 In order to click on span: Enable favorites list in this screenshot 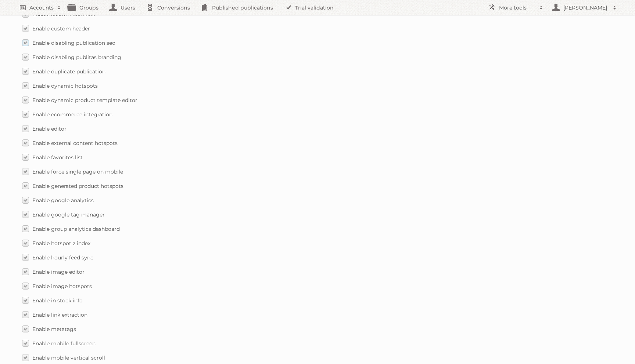, I will do `click(57, 158)`.